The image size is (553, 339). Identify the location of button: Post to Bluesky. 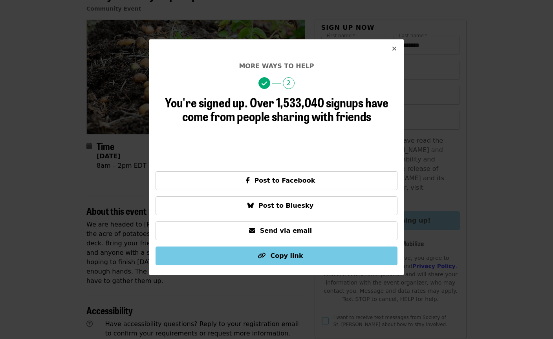
(276, 206).